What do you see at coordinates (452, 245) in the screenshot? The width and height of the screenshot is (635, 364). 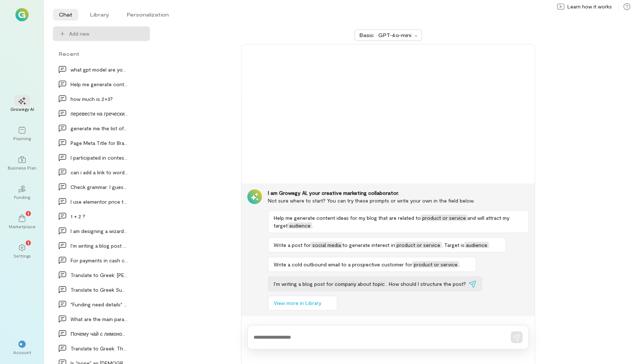 I see `span: . Target is` at bounding box center [452, 245].